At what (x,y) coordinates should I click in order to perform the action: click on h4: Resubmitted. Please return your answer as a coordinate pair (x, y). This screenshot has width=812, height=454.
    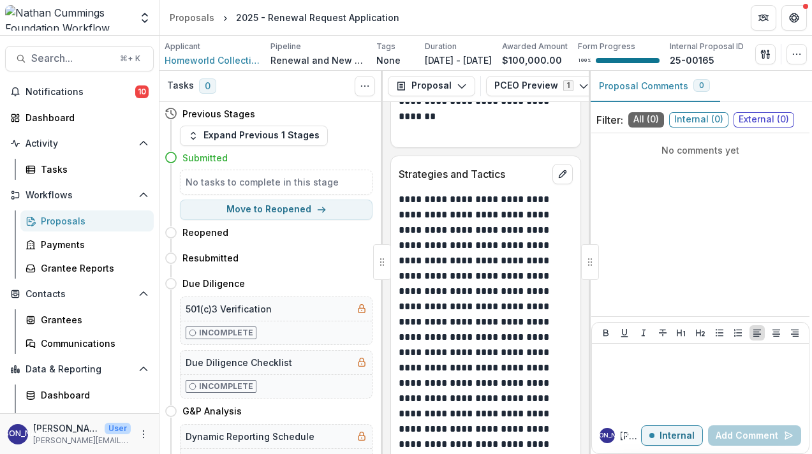
    Looking at the image, I should click on (210, 258).